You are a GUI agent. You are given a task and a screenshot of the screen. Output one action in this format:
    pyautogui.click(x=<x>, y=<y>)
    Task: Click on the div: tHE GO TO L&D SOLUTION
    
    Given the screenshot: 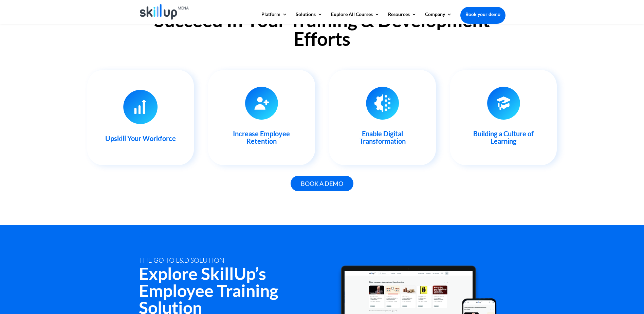 What is the action you would take?
    pyautogui.click(x=225, y=260)
    